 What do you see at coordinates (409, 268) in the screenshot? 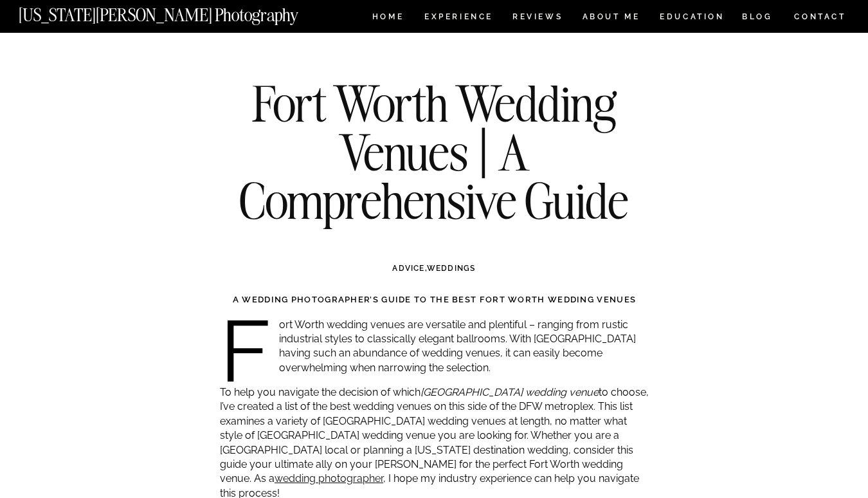
I see `a: ADVICE` at bounding box center [409, 268].